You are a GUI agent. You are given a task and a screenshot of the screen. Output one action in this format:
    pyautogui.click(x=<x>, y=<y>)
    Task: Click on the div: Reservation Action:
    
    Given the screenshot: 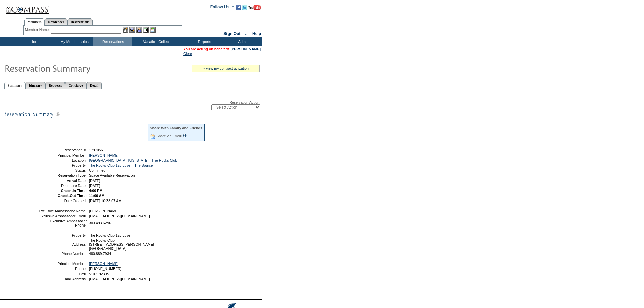 What is the action you would take?
    pyautogui.click(x=132, y=105)
    